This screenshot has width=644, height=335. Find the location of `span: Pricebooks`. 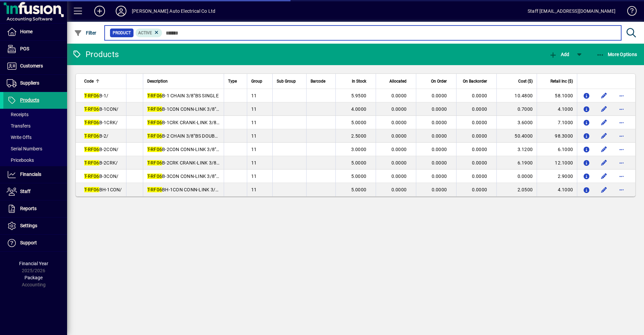

span: Pricebooks is located at coordinates (20, 160).